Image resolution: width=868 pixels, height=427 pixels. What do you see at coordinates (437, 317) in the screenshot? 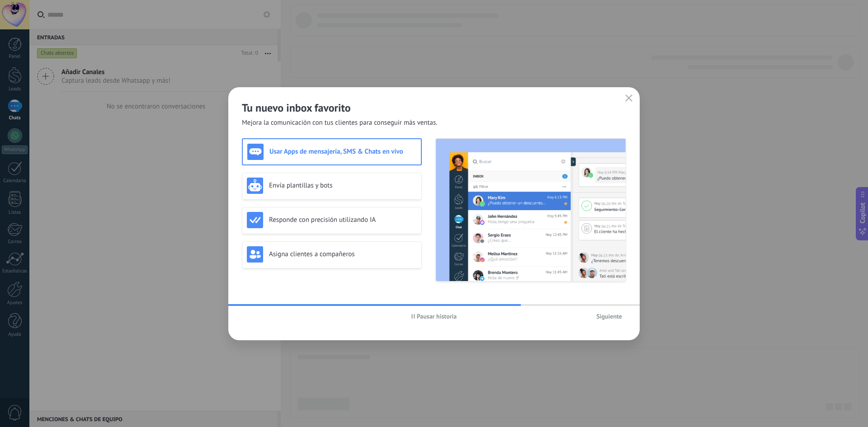
I see `span: Pausar historia` at bounding box center [437, 317].